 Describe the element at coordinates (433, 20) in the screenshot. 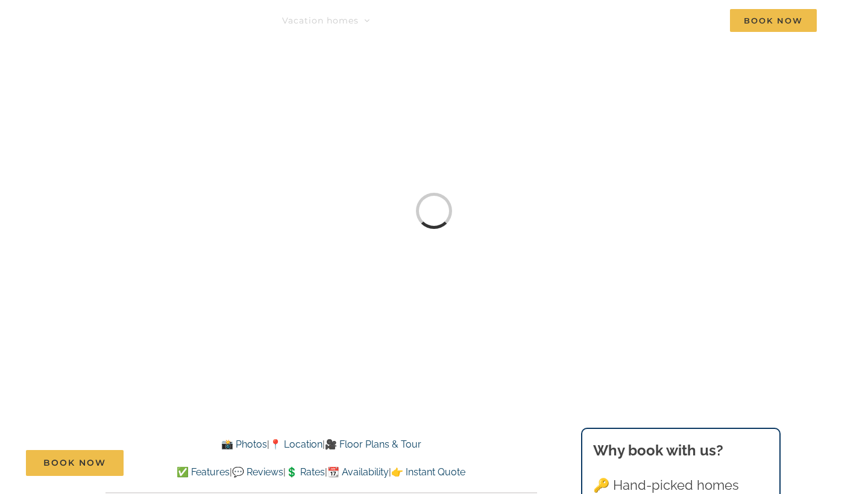

I see `a: Things to do` at that location.